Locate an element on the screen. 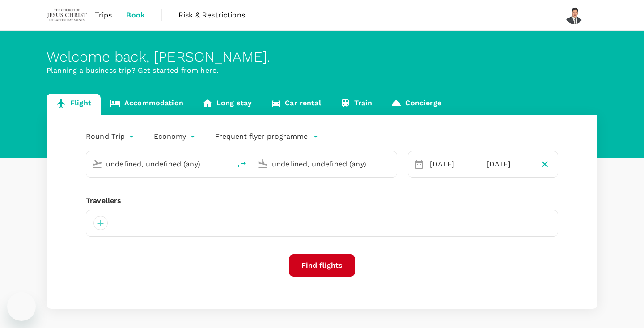 The height and width of the screenshot is (328, 644). button: delete is located at coordinates (242, 165).